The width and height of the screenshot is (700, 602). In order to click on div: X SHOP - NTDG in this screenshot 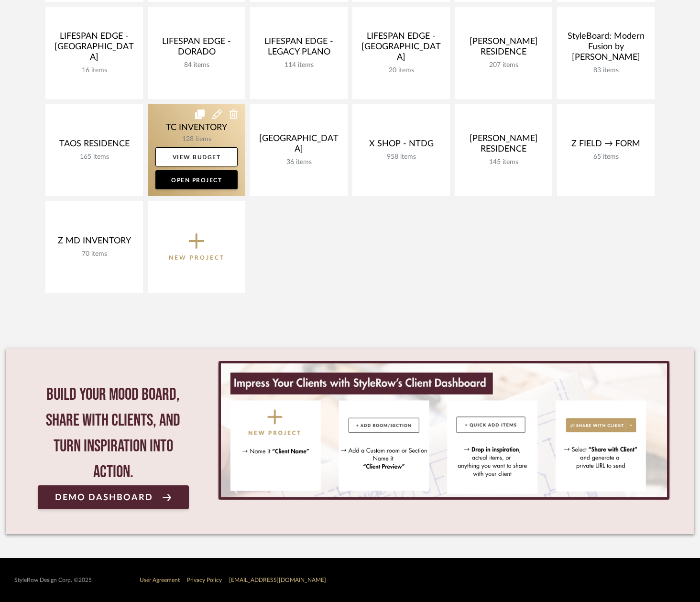, I will do `click(401, 146)`.